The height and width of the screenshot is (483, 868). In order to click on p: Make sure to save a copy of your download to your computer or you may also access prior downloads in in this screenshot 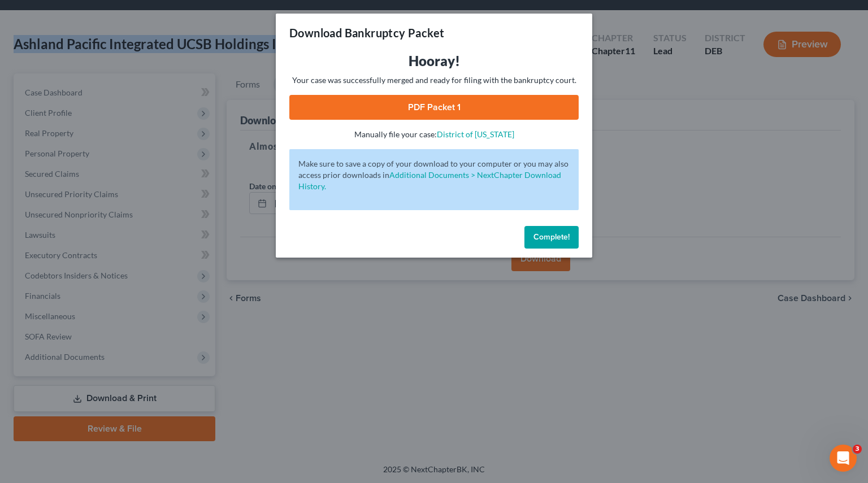, I will do `click(434, 175)`.